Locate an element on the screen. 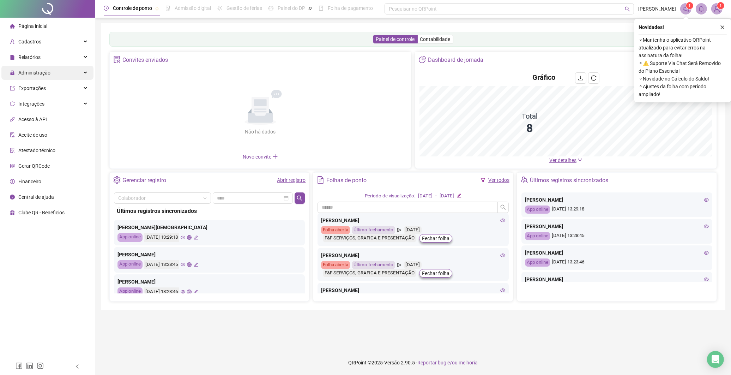  span: Aceite de uso is located at coordinates (33, 135).